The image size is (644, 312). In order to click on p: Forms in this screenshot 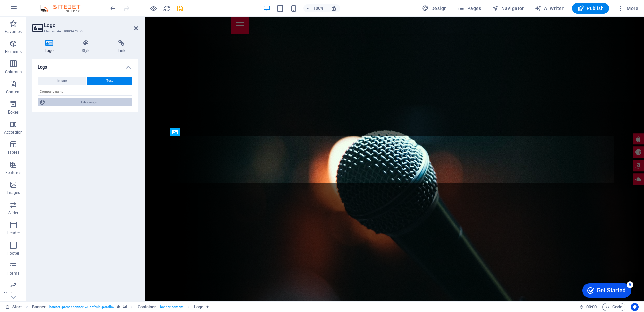, I will do `click(13, 273)`.